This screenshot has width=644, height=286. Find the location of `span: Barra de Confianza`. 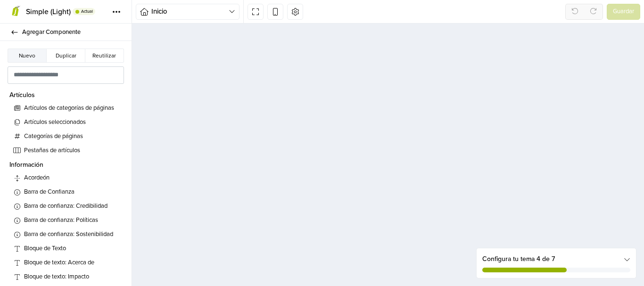

span: Barra de Confianza is located at coordinates (71, 192).